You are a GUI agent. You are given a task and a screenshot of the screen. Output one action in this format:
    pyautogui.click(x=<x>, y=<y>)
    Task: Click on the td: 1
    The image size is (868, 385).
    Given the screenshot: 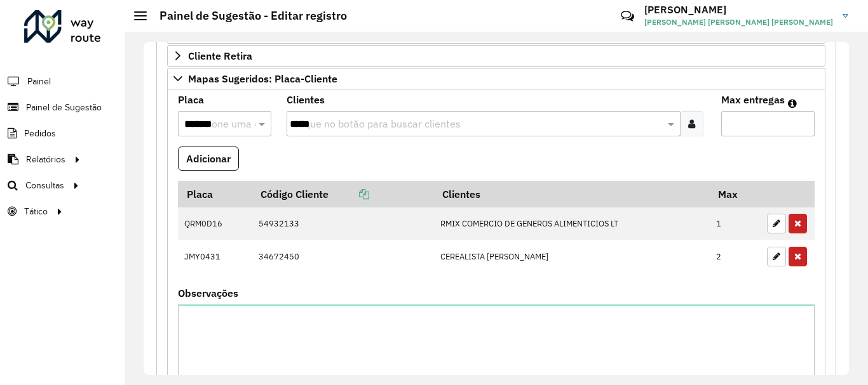 What is the action you would take?
    pyautogui.click(x=735, y=224)
    